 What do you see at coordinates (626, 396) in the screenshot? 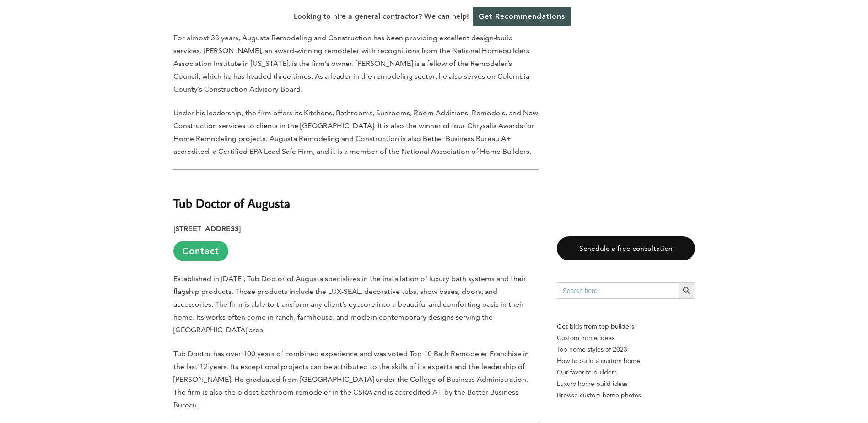
I see `p: Browse custom home photos` at bounding box center [626, 396].